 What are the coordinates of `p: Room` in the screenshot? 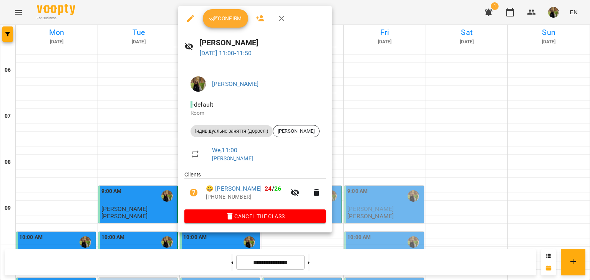 It's located at (255, 113).